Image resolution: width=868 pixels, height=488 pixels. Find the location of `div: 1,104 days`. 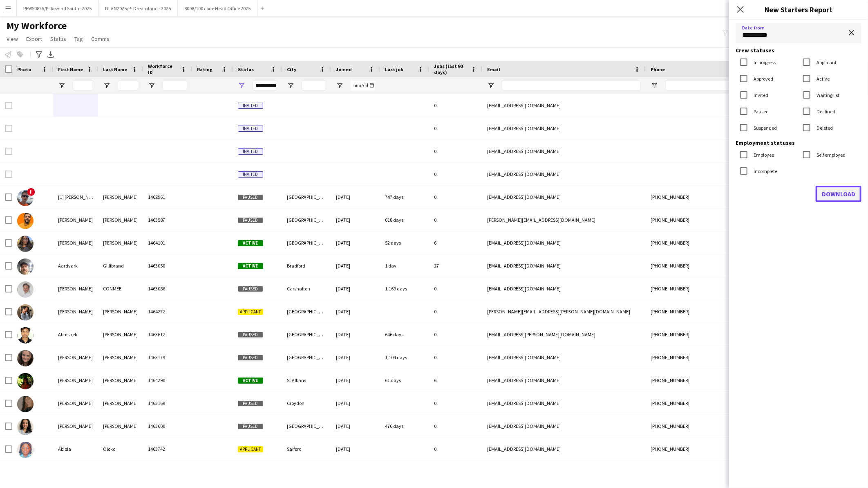

div: 1,104 days is located at coordinates (405, 357).